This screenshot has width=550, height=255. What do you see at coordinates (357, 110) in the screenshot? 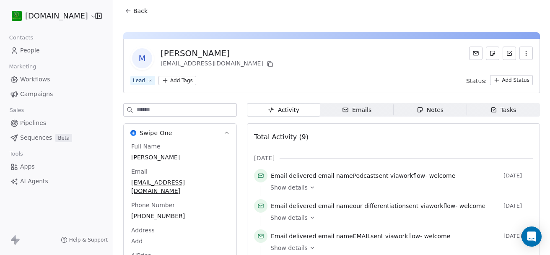
I see `div: Emails` at bounding box center [357, 110].